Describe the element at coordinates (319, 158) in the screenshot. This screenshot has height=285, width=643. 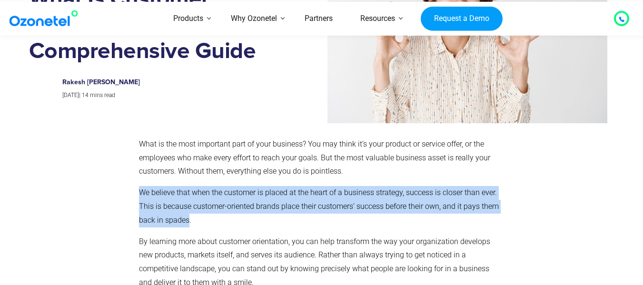
I see `p: What is the most important part of your business? You may think it’s your product or service offe...` at that location.